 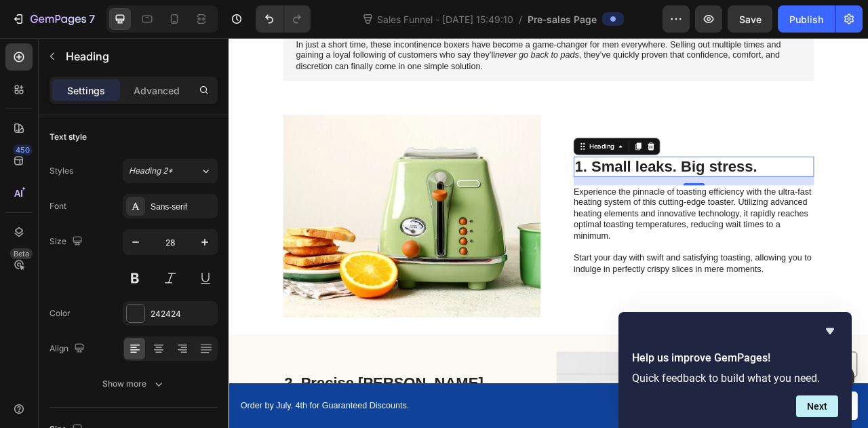 I want to click on button: Heading 2*, so click(x=170, y=171).